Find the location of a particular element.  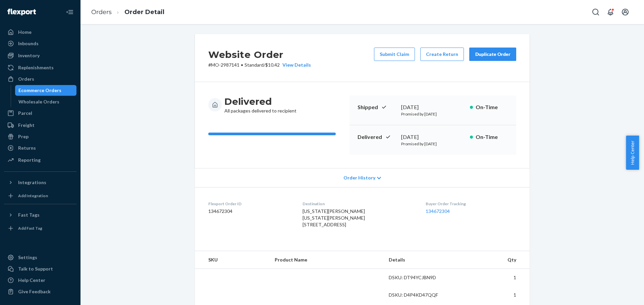

div: Wholesale Orders is located at coordinates (39, 102).